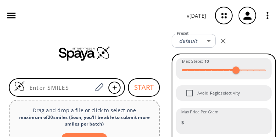 The height and width of the screenshot is (137, 279). I want to click on label: Preset, so click(183, 33).